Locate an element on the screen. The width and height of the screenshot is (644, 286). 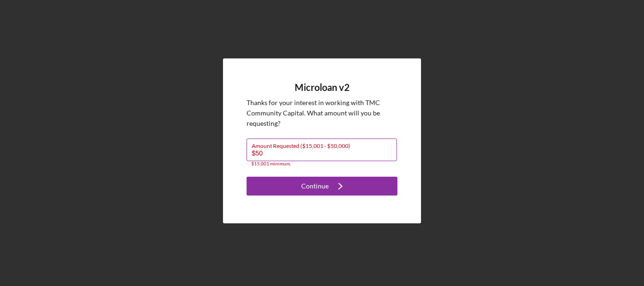
div: Continue is located at coordinates (315, 186).